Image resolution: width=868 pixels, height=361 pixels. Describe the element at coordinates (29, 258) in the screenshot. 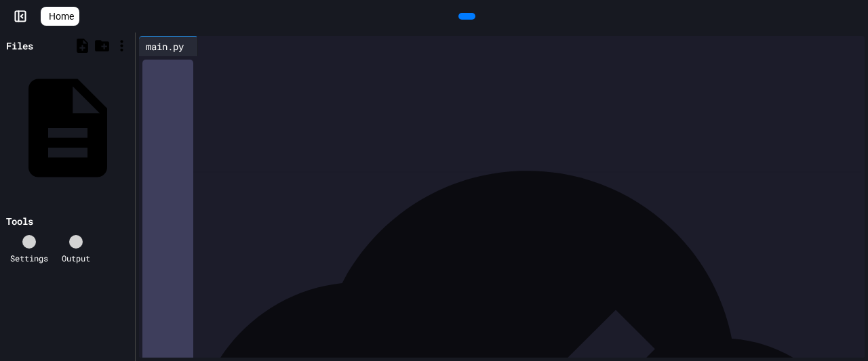

I see `div: Settings` at that location.